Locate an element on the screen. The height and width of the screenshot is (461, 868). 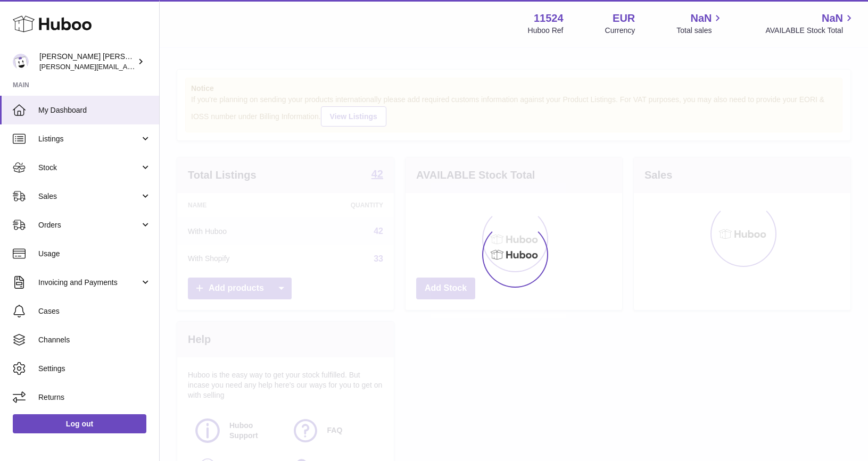
span: Cases is located at coordinates (95, 311).